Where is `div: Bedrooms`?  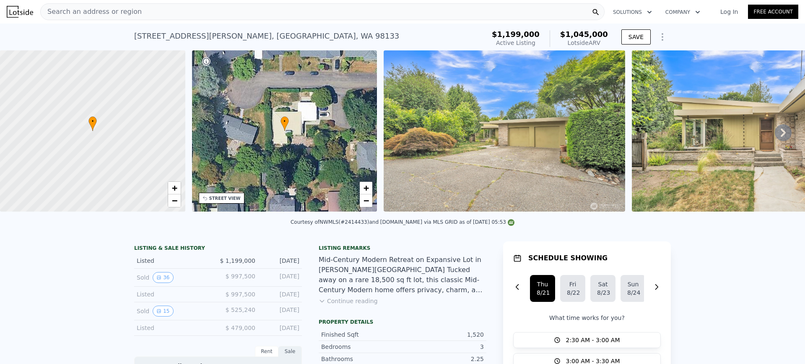
div: Bedrooms is located at coordinates (362, 347).